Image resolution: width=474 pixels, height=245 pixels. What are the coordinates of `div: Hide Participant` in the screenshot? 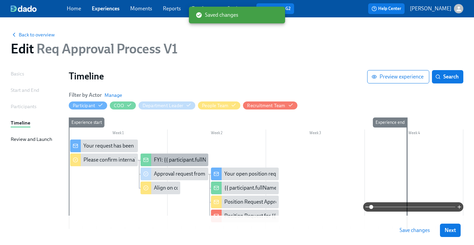 It's located at (84, 106).